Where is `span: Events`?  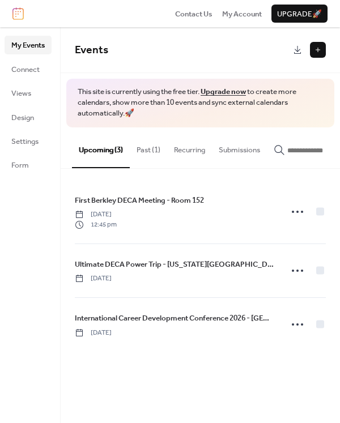 span: Events is located at coordinates (91, 50).